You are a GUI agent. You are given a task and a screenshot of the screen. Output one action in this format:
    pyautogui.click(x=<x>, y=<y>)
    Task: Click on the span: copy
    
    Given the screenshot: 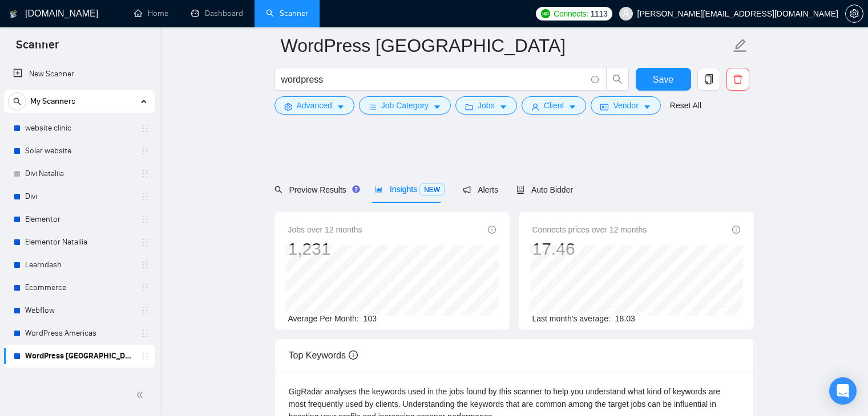 What is the action you would take?
    pyautogui.click(x=709, y=80)
    